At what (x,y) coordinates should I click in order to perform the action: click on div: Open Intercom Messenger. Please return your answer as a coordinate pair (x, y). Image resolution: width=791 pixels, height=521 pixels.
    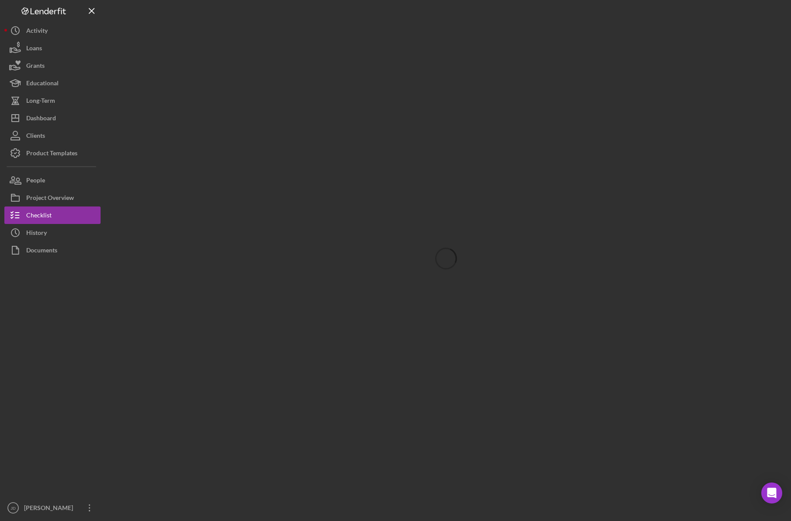
    Looking at the image, I should click on (772, 493).